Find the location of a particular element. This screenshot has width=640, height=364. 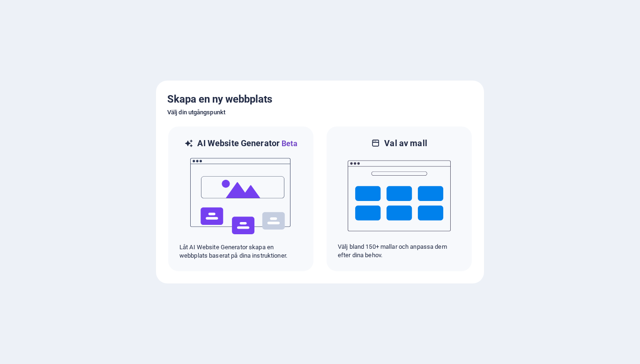

h6: Välj din utgångspunkt is located at coordinates (320, 113).